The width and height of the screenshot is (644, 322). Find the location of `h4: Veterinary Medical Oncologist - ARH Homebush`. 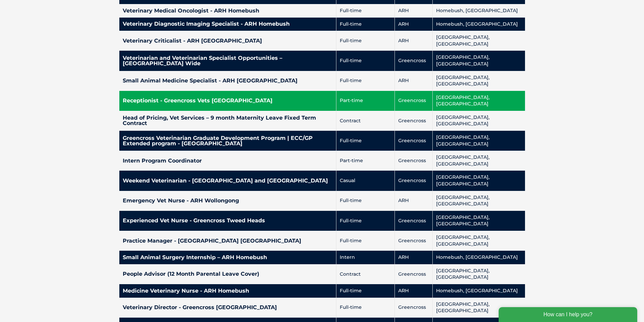

h4: Veterinary Medical Oncologist - ARH Homebush is located at coordinates (228, 11).